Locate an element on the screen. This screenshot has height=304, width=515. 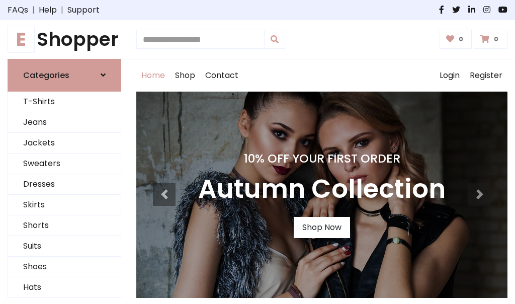
a: T-Shirts is located at coordinates (64, 102).